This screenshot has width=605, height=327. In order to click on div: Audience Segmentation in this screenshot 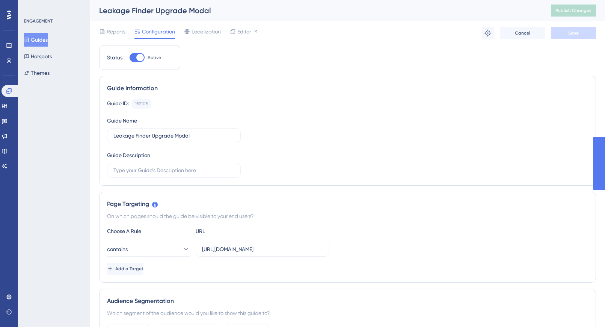, I will do `click(348, 301)`.